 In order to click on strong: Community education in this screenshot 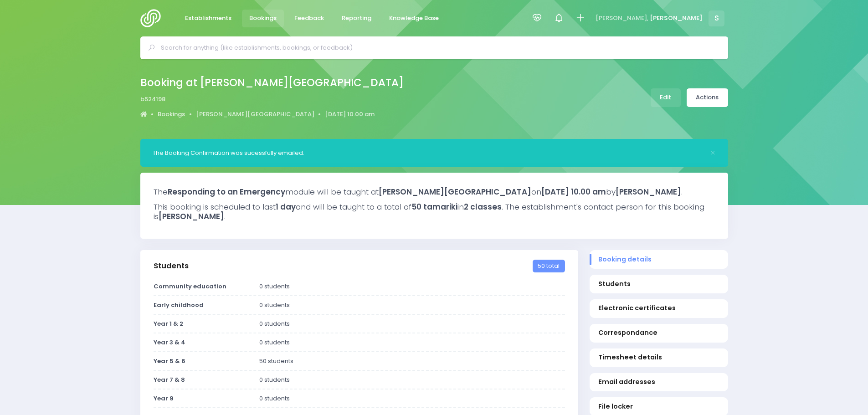, I will do `click(190, 286)`.